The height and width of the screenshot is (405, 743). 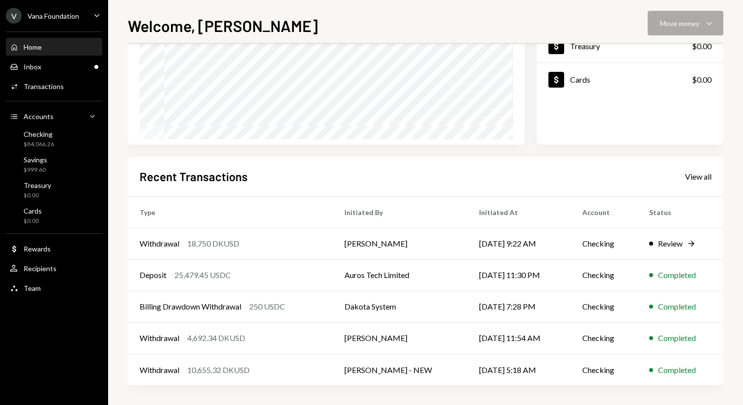 What do you see at coordinates (267, 306) in the screenshot?
I see `div: 250 USDC` at bounding box center [267, 306].